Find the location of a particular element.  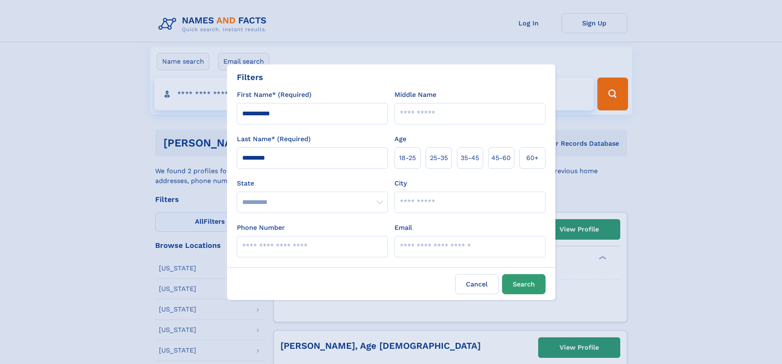

span: 45‑60 is located at coordinates (501, 158).